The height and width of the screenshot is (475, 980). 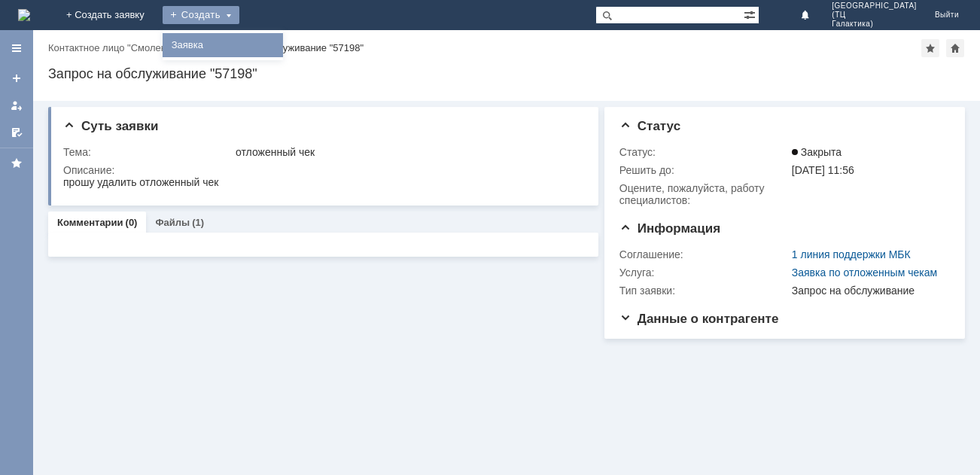 I want to click on div: Соглашение:, so click(x=704, y=254).